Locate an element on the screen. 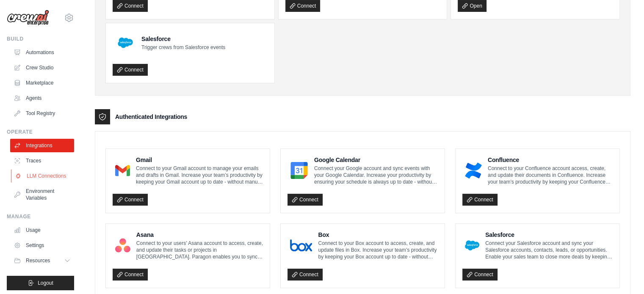 This screenshot has width=644, height=294. div: Operate is located at coordinates (40, 132).